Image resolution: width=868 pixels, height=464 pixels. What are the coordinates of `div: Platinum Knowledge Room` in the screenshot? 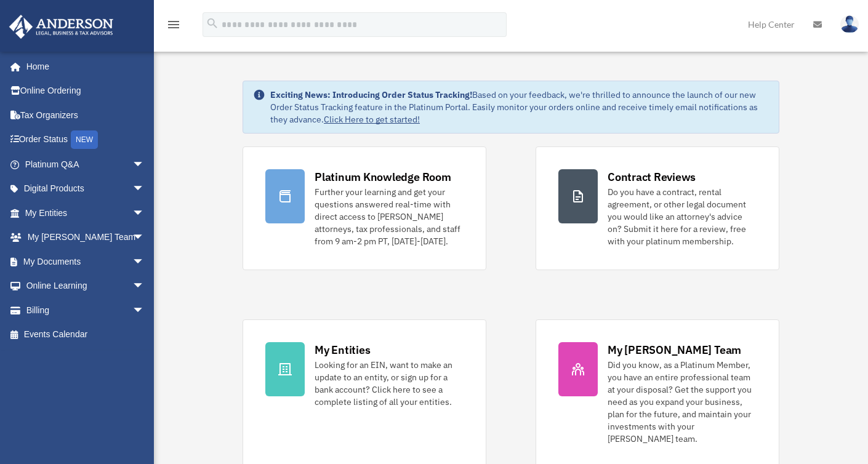 It's located at (383, 177).